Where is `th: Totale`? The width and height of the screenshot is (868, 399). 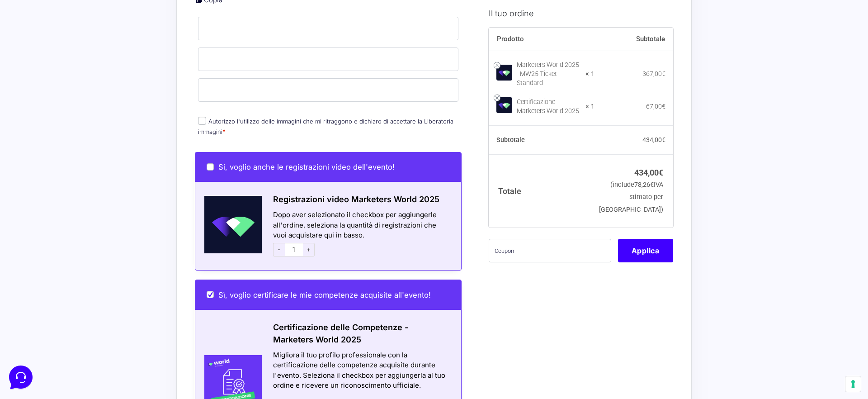 th: Totale is located at coordinates (541, 190).